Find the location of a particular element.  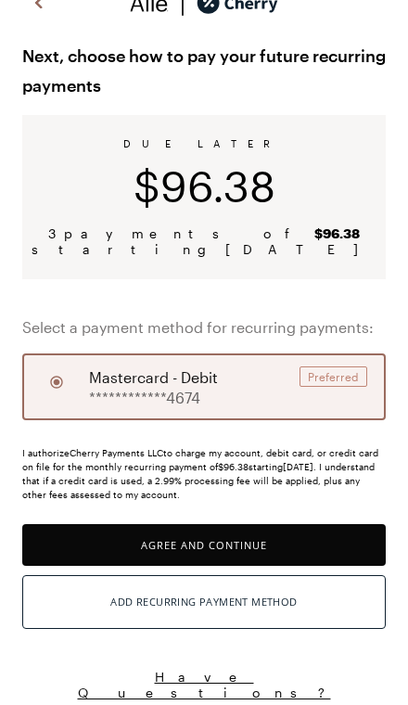

button: Agree and Continue is located at coordinates (204, 545).